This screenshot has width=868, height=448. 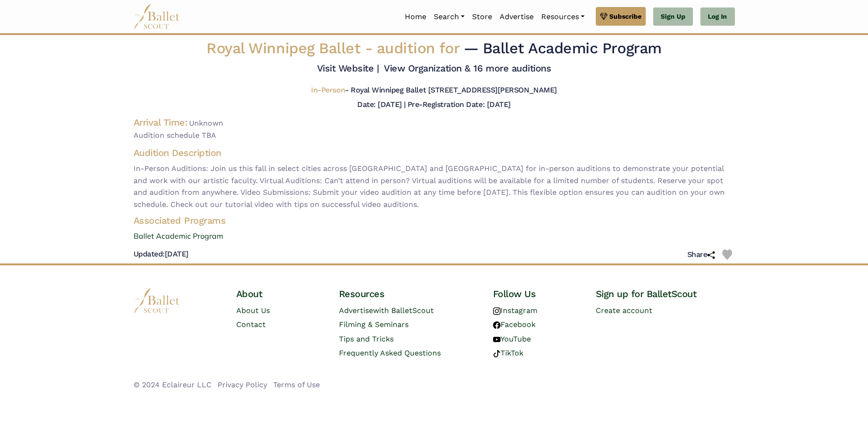 I want to click on h4: Follow Us, so click(x=537, y=294).